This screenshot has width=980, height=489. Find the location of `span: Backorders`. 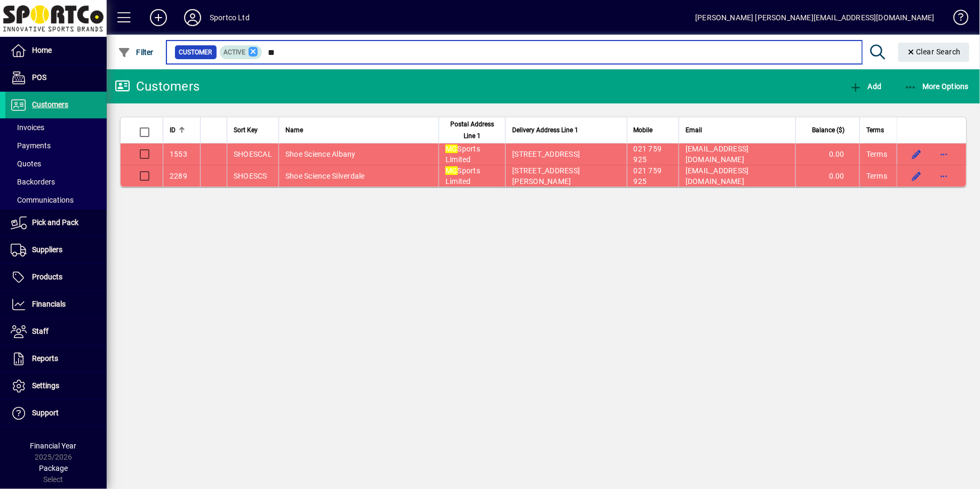

span: Backorders is located at coordinates (32, 182).